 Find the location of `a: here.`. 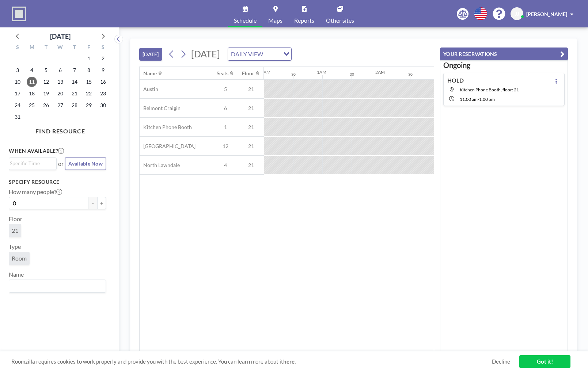

a: here. is located at coordinates (290, 362).